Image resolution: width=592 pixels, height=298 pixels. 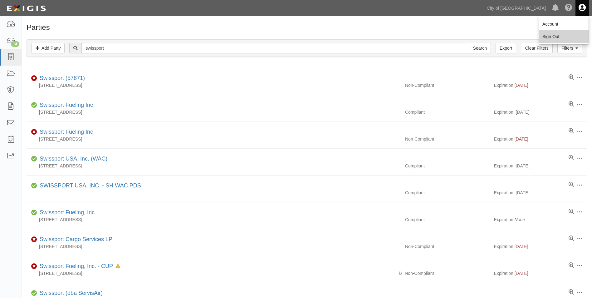 What do you see at coordinates (72, 159) in the screenshot?
I see `div: Swissport USA, Inc. (WAC)` at bounding box center [72, 159].